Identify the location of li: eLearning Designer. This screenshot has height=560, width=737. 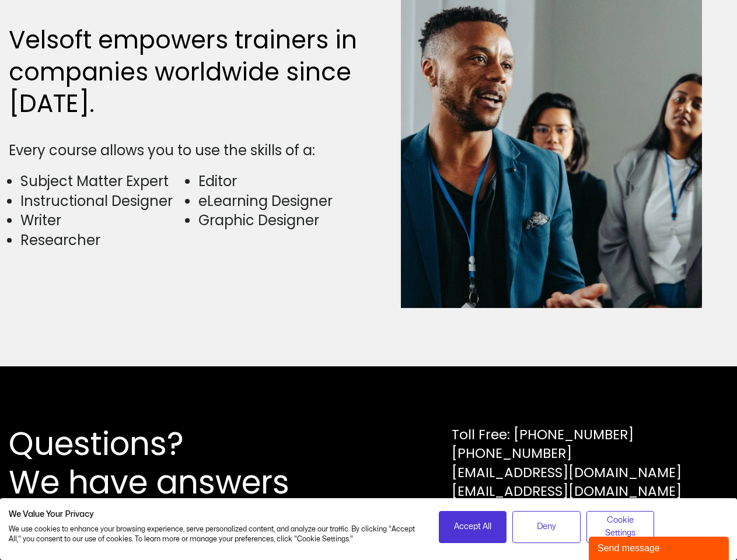
(281, 201).